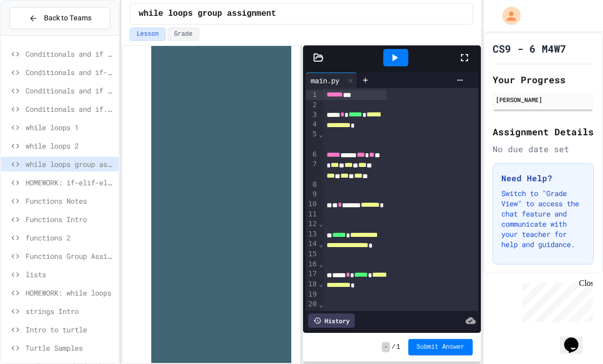  I want to click on span: Conditionals and if-elif-else Notes, so click(70, 72).